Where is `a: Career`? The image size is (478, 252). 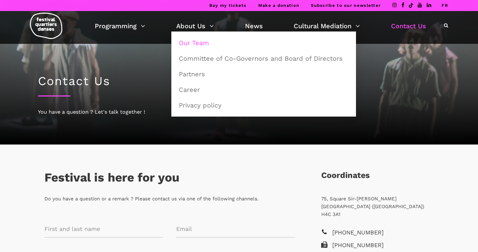 a: Career is located at coordinates (263, 90).